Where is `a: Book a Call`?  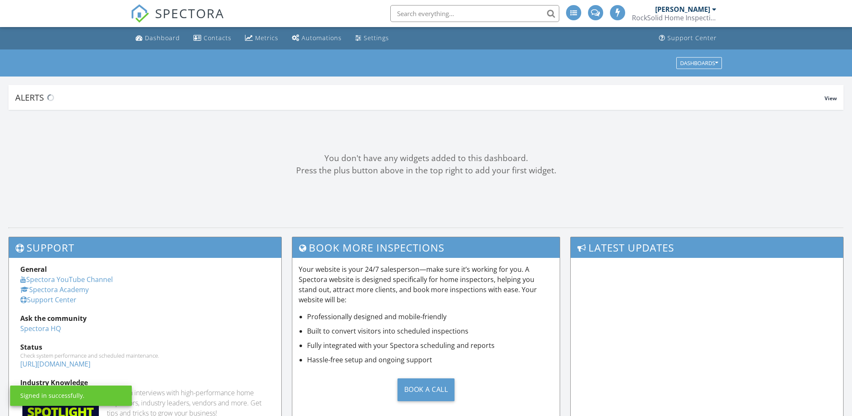 a: Book a Call is located at coordinates (426, 389).